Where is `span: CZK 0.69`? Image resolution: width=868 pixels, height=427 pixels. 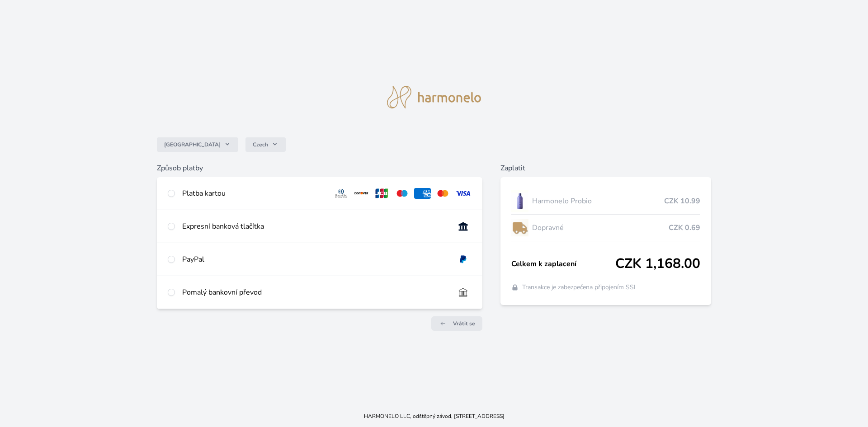 span: CZK 0.69 is located at coordinates (685, 228).